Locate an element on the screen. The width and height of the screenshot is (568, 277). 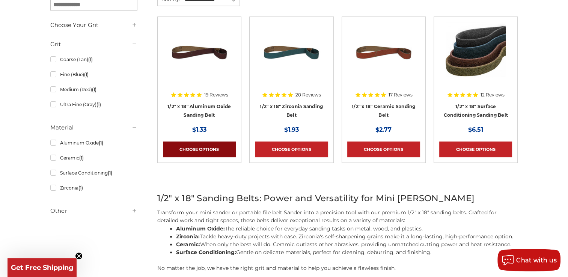
a: Ceramic is located at coordinates (94, 158).